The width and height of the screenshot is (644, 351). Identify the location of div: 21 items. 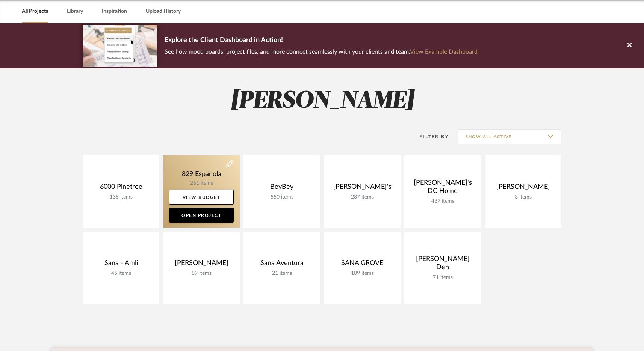
(282, 273).